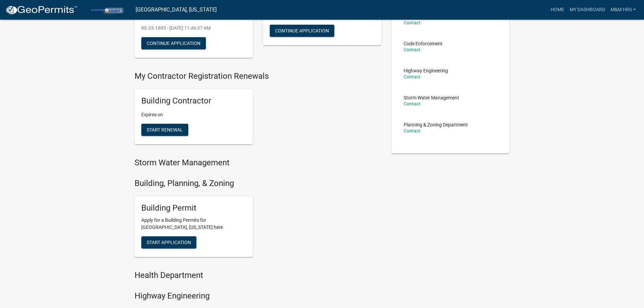 Image resolution: width=644 pixels, height=308 pixels. Describe the element at coordinates (258, 163) in the screenshot. I see `h4: Storm Water Management` at that location.